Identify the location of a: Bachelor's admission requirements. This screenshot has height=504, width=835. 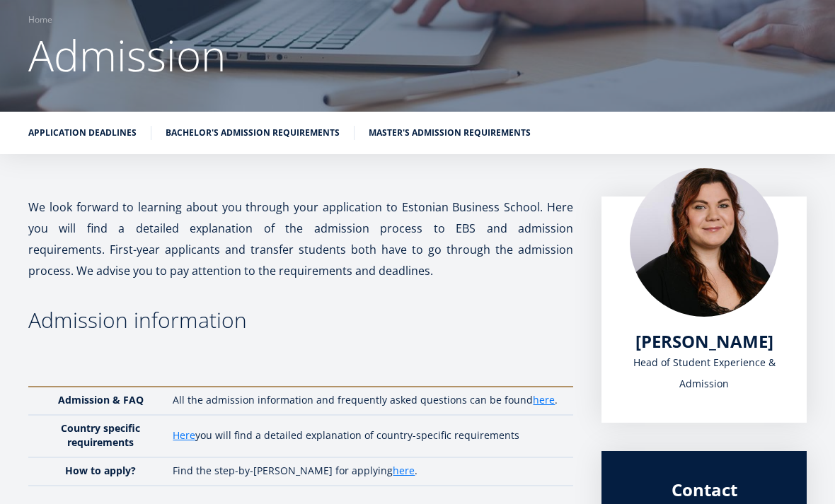
(252, 133).